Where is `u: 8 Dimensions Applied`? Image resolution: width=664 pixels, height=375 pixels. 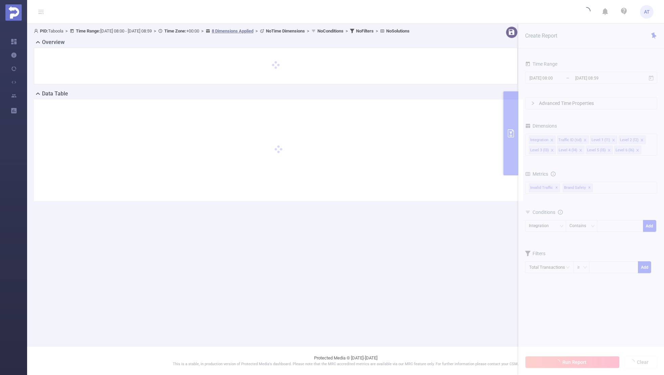
u: 8 Dimensions Applied is located at coordinates (232, 31).